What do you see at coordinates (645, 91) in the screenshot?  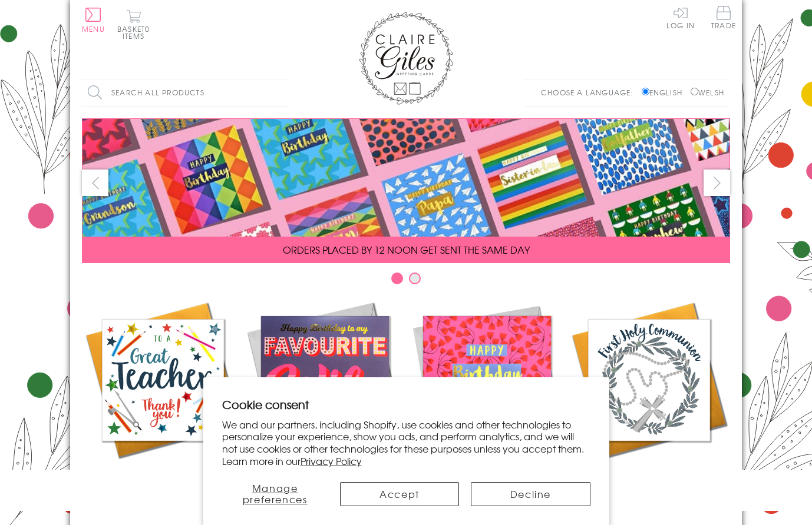 I see `input: English` at bounding box center [645, 91].